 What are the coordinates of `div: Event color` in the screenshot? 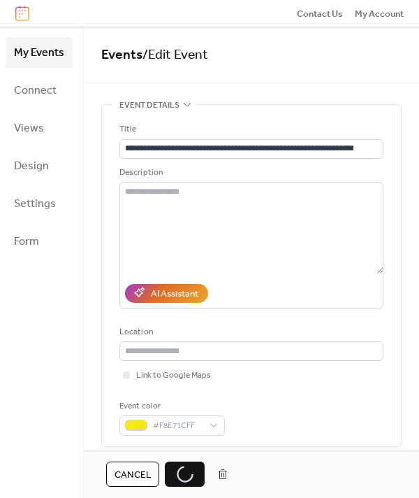 It's located at (171, 406).